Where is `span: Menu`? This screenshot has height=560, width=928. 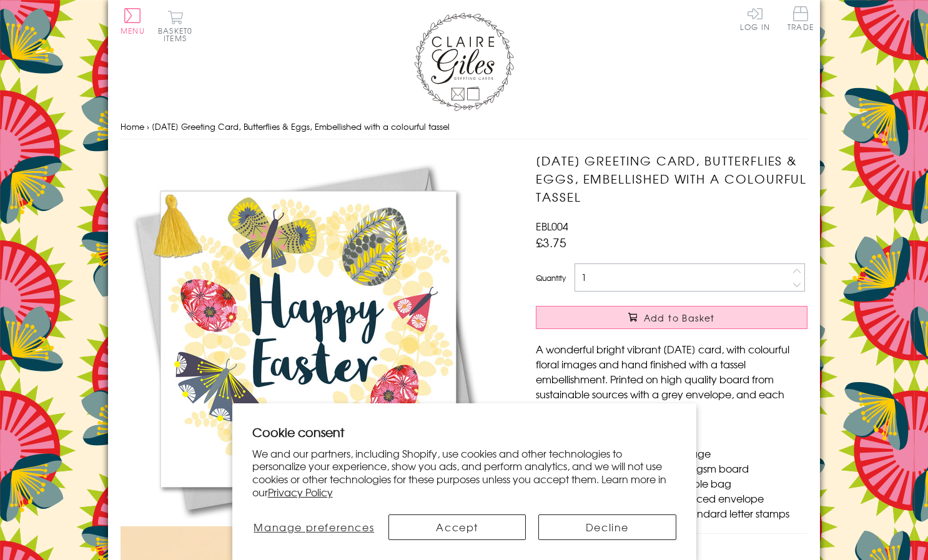
span: Menu is located at coordinates (133, 31).